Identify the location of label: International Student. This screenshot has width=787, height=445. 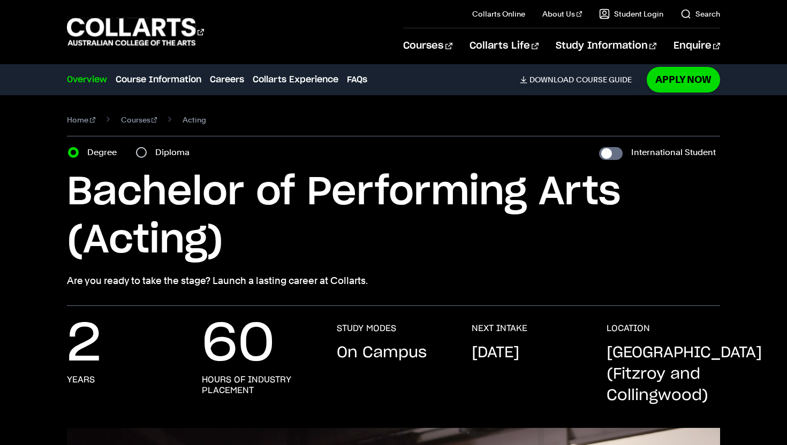
(673, 153).